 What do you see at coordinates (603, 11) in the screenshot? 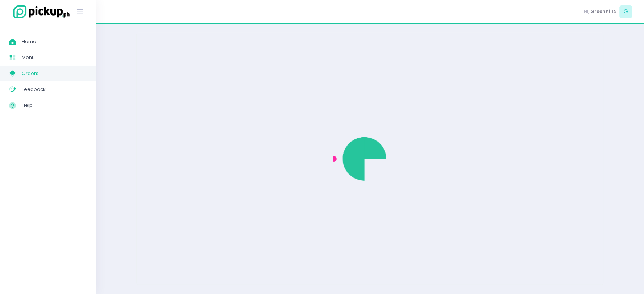
I see `span: Greenhills` at bounding box center [603, 11].